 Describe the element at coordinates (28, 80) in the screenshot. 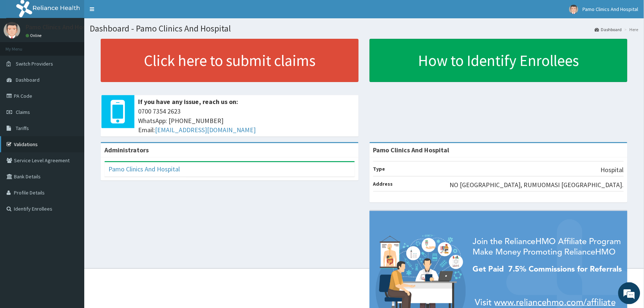

I see `span: Dashboard` at that location.